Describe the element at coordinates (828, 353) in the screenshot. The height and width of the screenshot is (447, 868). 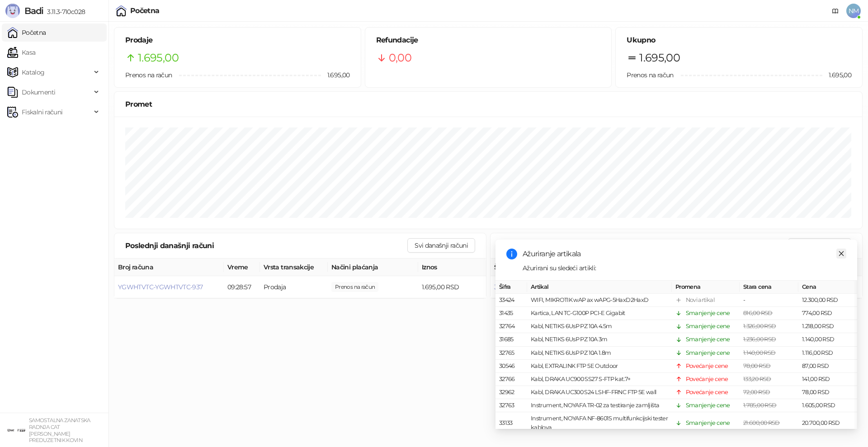
I see `td: 1.116,00 RSD` at that location.